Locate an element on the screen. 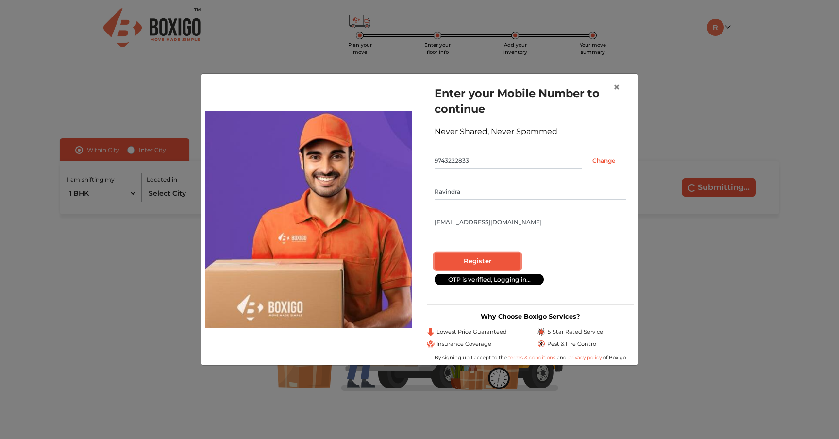 Image resolution: width=839 pixels, height=439 pixels. span: Pest & Fire Control is located at coordinates (573, 344).